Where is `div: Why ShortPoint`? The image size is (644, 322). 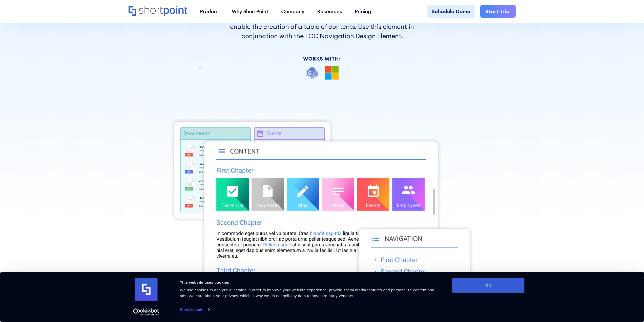
div: Why ShortPoint is located at coordinates (250, 12).